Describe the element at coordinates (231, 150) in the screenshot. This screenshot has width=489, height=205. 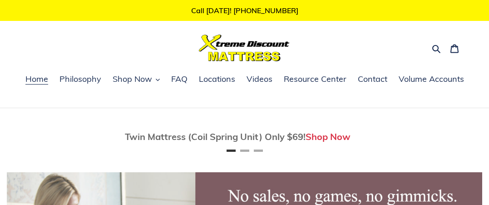
I see `button: Page 1` at that location.